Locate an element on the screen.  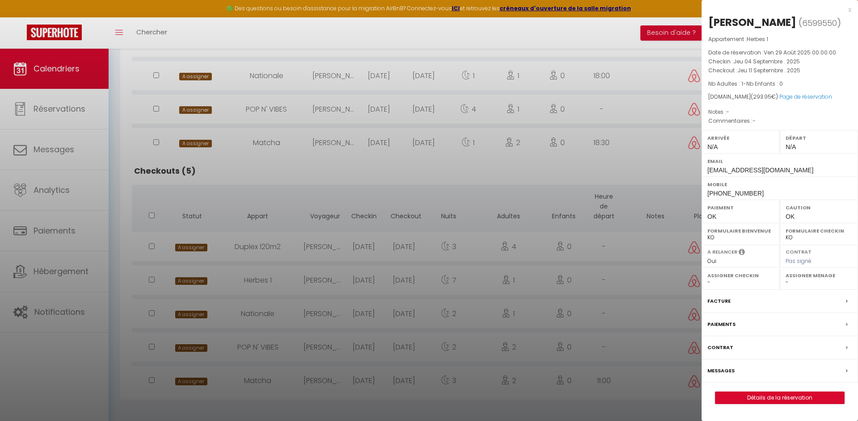
span: 293.95 is located at coordinates (762, 96).